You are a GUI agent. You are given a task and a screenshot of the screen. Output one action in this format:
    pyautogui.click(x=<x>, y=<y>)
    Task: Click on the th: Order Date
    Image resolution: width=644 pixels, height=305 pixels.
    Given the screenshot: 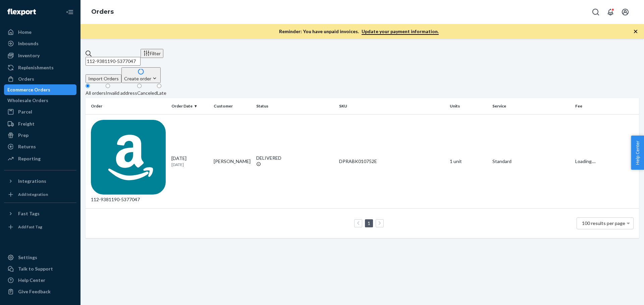 What is the action you would take?
    pyautogui.click(x=190, y=106)
    